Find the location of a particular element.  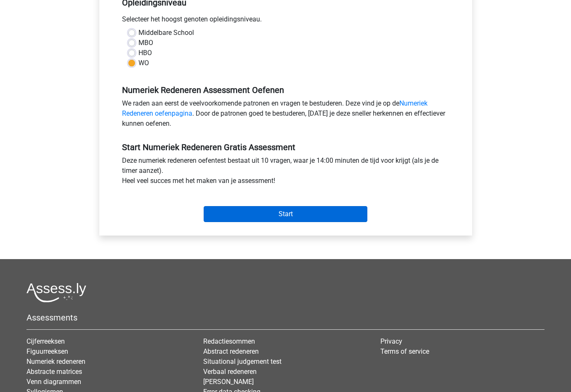

div: We raden aan eerst de veelvoorkomende patronen en vragen te bestuderen. Deze vind je op de . Door... is located at coordinates (286, 115).